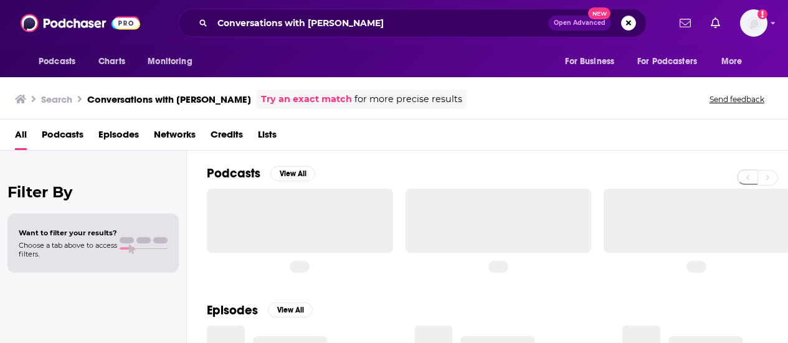 Image resolution: width=788 pixels, height=343 pixels. I want to click on a: Charts, so click(112, 62).